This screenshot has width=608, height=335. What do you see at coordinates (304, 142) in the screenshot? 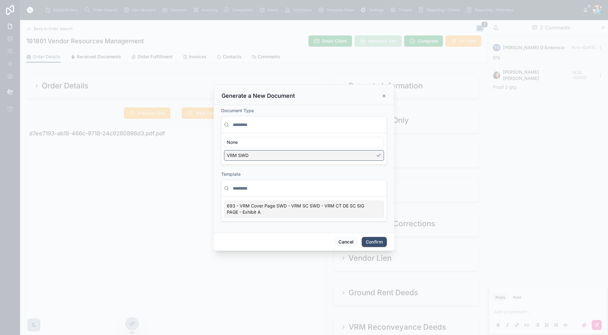
I see `div: None` at bounding box center [304, 142].